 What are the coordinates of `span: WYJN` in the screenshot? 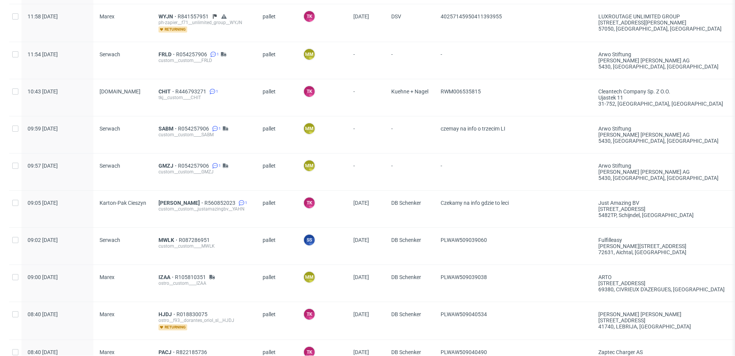 It's located at (168, 16).